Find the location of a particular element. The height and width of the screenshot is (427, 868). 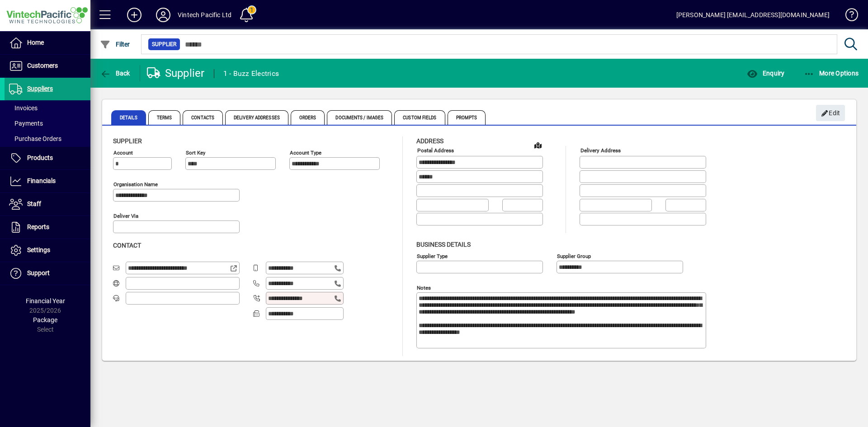

span: Reports is located at coordinates (38, 227).